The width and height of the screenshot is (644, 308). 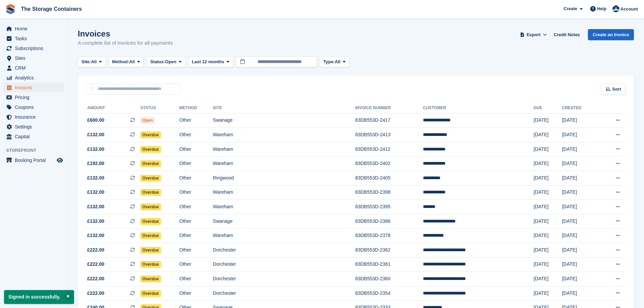 What do you see at coordinates (284, 108) in the screenshot?
I see `th: Site` at bounding box center [284, 108].